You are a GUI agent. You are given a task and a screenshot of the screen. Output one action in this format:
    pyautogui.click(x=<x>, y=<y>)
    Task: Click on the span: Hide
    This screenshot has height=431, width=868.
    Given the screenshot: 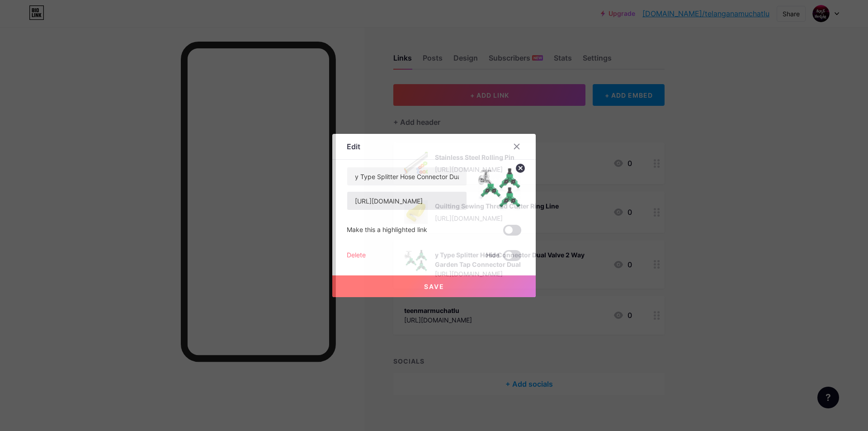 What is the action you would take?
    pyautogui.click(x=493, y=255)
    